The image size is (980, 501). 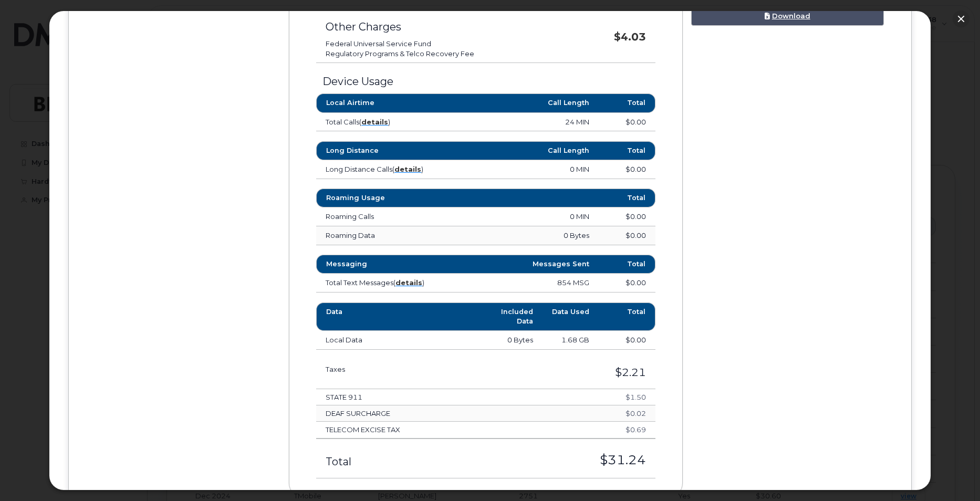 What do you see at coordinates (604, 429) in the screenshot?
I see `h4: $0.69` at bounding box center [604, 429].